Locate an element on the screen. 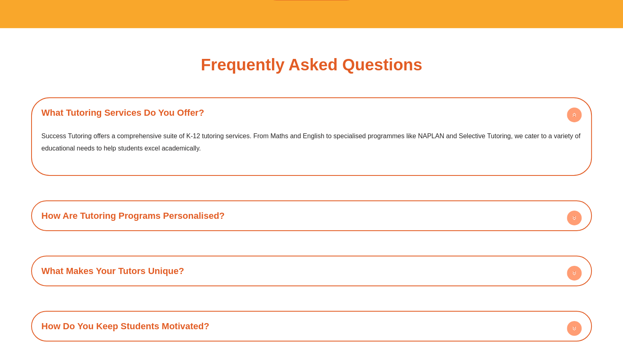 The image size is (623, 364). a: How Do You Keep Students Motivated? is located at coordinates (125, 326).